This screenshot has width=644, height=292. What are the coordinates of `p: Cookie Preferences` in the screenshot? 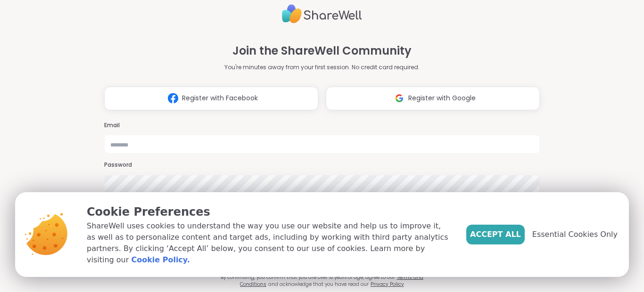 It's located at (269, 212).